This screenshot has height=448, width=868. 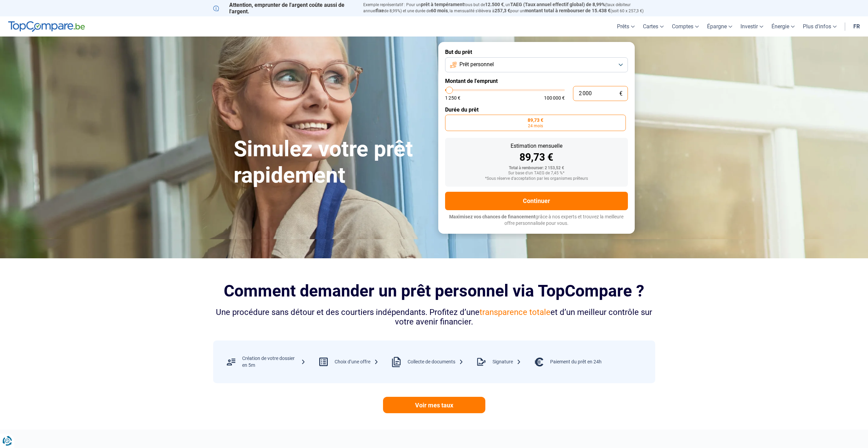 What do you see at coordinates (576, 362) in the screenshot?
I see `div: Paiement du prêt en 24h` at bounding box center [576, 362].